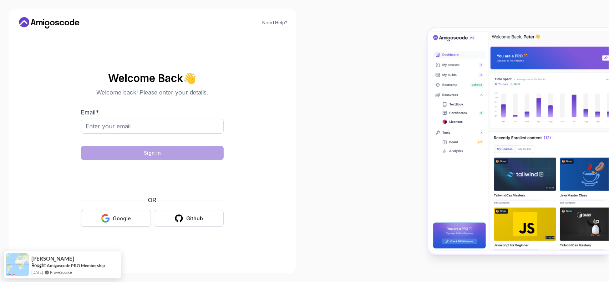  Describe the element at coordinates (116, 218) in the screenshot. I see `button: Google` at that location.